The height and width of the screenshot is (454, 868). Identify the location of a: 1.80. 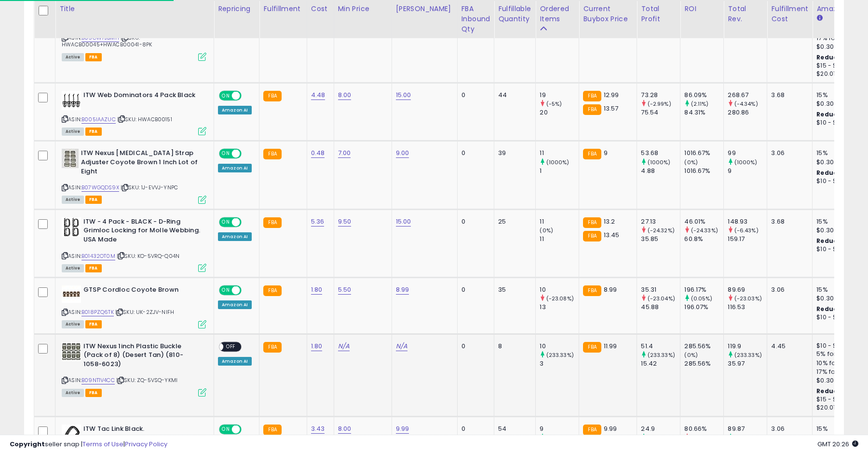
(317, 290).